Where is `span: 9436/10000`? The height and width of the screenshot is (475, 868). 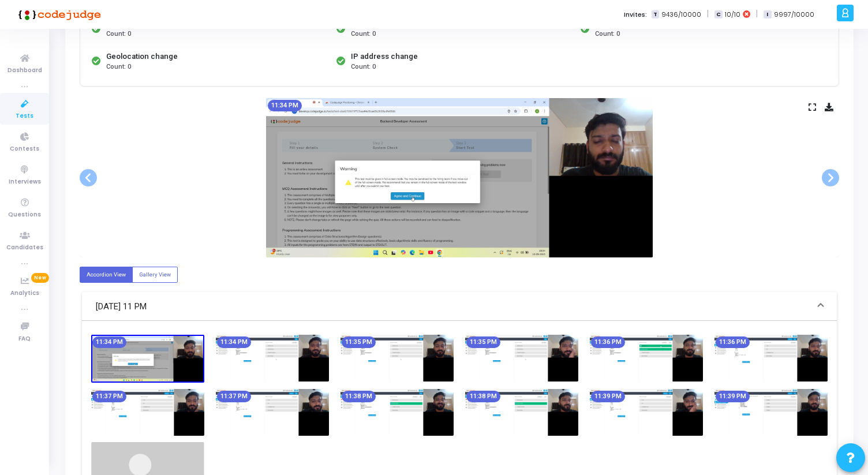 span: 9436/10000 is located at coordinates (681, 14).